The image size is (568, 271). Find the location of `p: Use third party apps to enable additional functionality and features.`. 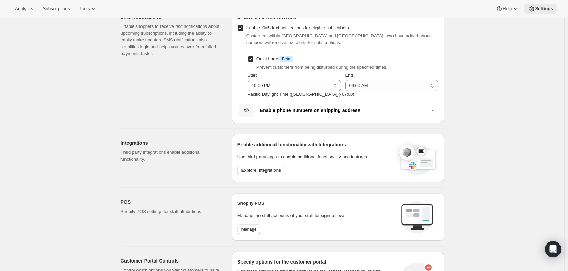

p: Use third party apps to enable additional functionality and features. is located at coordinates (315, 157).